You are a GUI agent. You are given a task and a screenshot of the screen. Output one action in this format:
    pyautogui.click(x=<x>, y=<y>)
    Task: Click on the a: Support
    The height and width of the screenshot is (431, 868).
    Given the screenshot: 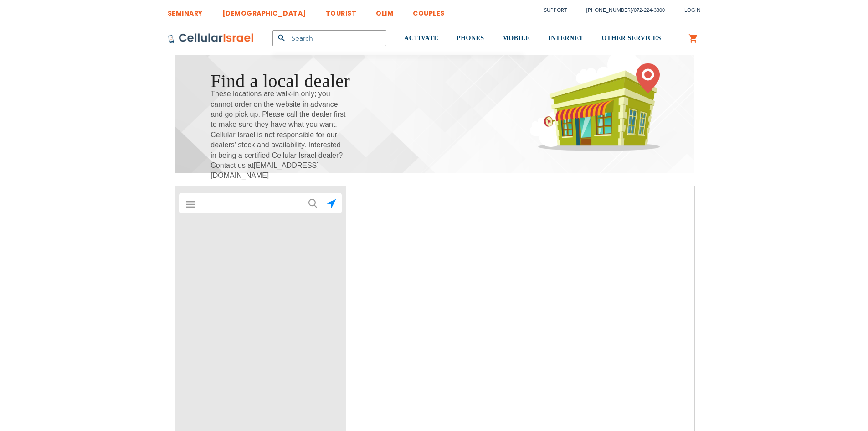 What is the action you would take?
    pyautogui.click(x=555, y=10)
    